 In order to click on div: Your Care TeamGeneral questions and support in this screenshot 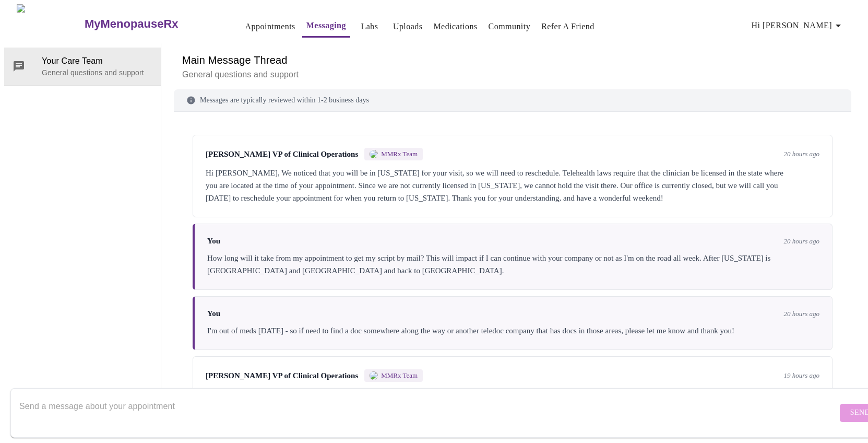, I will do `click(82, 66)`.